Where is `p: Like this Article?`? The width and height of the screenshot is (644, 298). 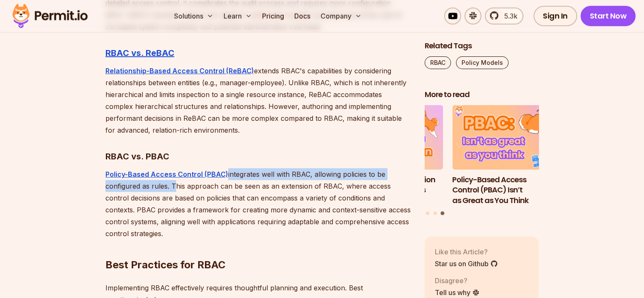
p: Like this Article? is located at coordinates (466, 251).